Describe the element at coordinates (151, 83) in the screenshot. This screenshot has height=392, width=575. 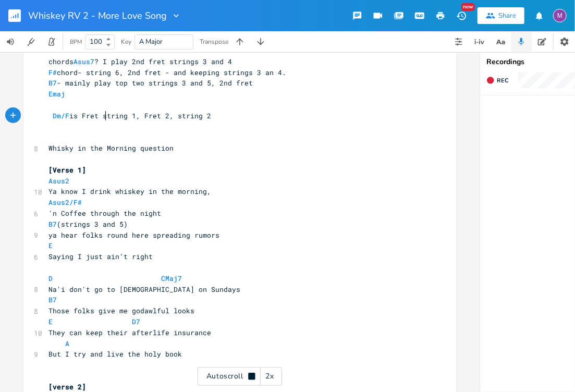
I see `span: - mainly play top two strings 3 and 5, 2nd fret` at that location.